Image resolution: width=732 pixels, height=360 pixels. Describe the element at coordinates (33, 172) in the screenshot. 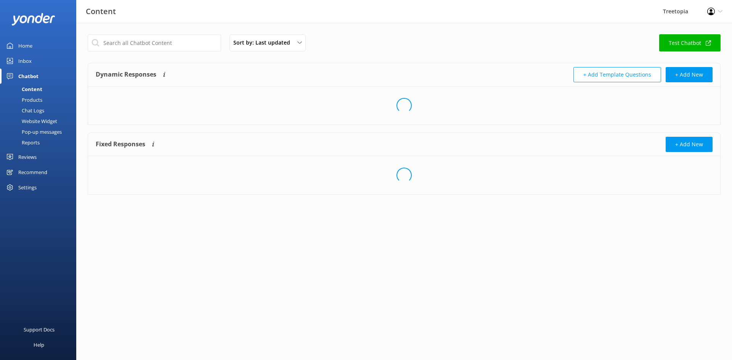

I see `div: Recommend` at that location.